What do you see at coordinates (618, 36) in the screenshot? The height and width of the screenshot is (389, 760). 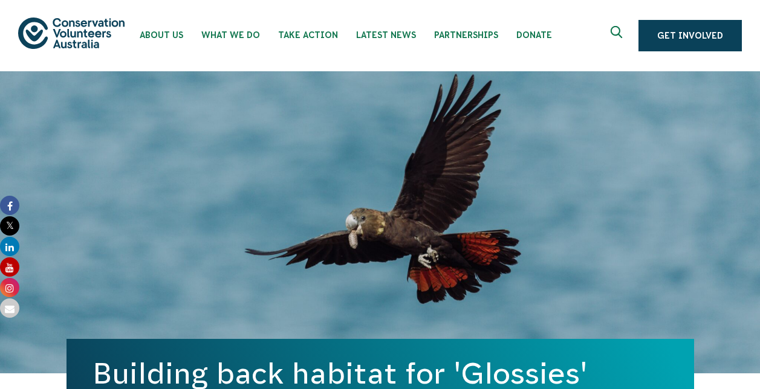 I see `button: Expand search box Close search box` at bounding box center [618, 36].